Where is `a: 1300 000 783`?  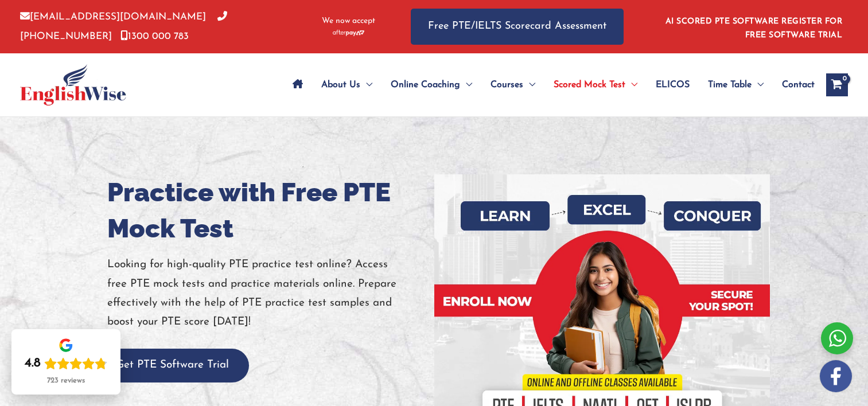
a: 1300 000 783 is located at coordinates (155, 36).